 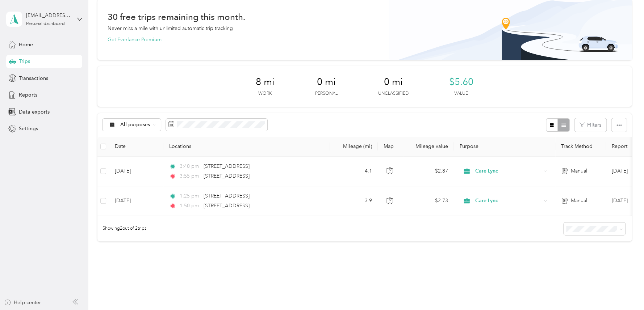 I want to click on div: Help center, so click(x=23, y=303).